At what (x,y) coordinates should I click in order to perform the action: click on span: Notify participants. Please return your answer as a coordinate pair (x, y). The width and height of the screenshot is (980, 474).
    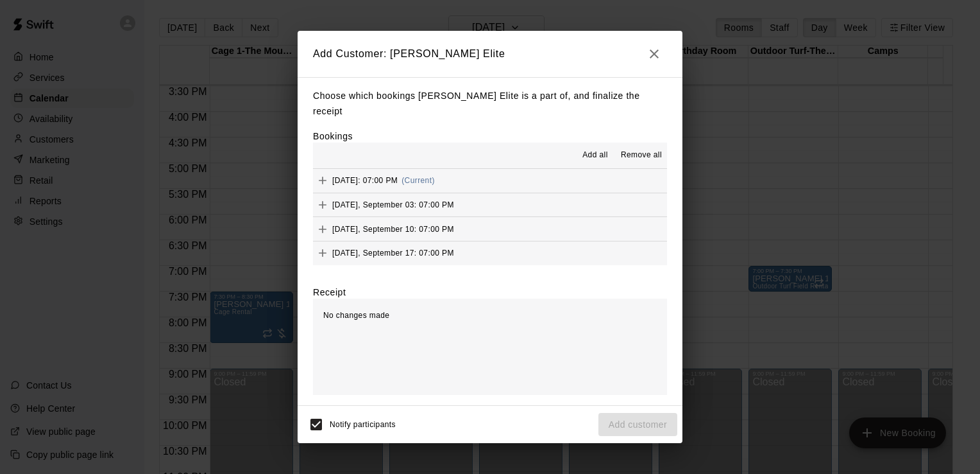
    Looking at the image, I should click on (362, 424).